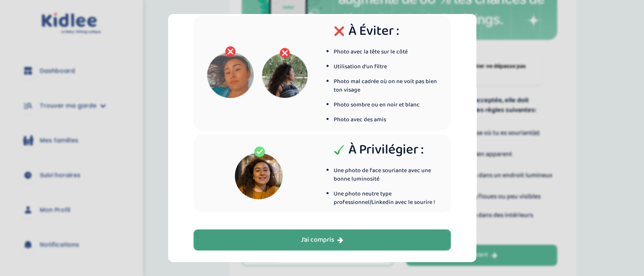 This screenshot has height=276, width=644. I want to click on li: Photo mal cadrée où on ne voit pas bien ton visage, so click(388, 85).